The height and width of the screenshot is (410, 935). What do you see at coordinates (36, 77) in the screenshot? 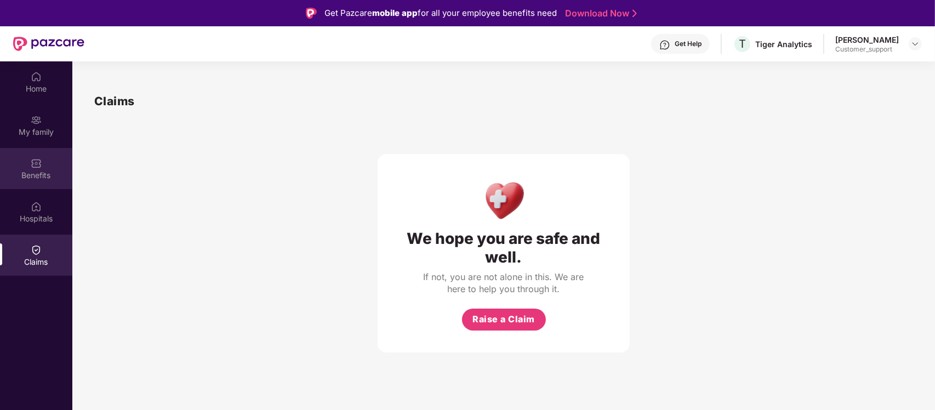
I see `img: svg+xml;base64,PHN2ZyBpZD0iSG9tZSIgeG1sbnM9Imh0dHA6Ly93d3cudzMub3JnLzIwMDAvc3ZnIiB3aWR0aD0iMjAiIG...` at bounding box center [36, 77].